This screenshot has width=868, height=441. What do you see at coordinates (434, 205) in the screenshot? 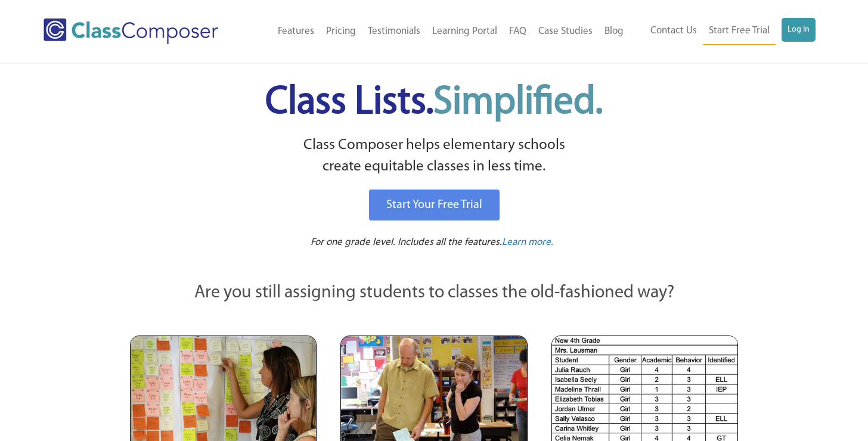
I see `a: Start Your Free Trial` at bounding box center [434, 205].